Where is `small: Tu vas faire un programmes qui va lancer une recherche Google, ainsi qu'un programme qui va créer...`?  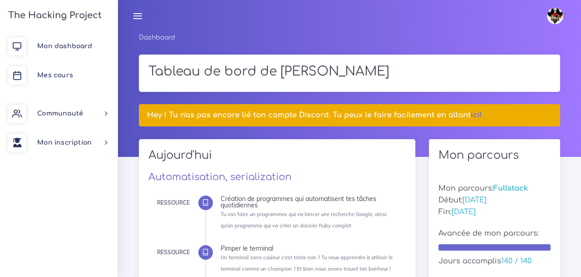 small: Tu vas faire un programmes qui va lancer une recherche Google, ainsi qu'un programme qui va créer... is located at coordinates (304, 219).